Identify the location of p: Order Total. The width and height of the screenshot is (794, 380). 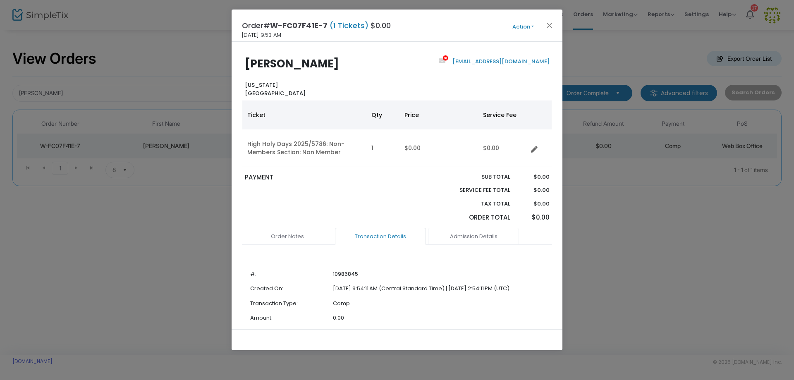
(475, 218).